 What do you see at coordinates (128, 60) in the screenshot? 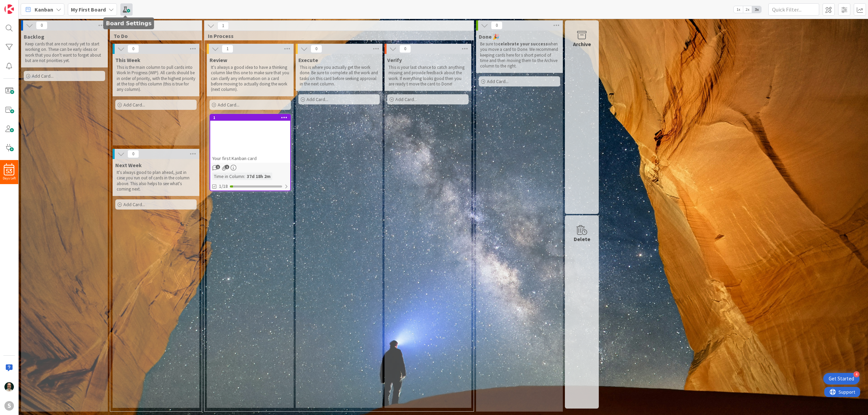
I see `span: This Week` at bounding box center [128, 60].